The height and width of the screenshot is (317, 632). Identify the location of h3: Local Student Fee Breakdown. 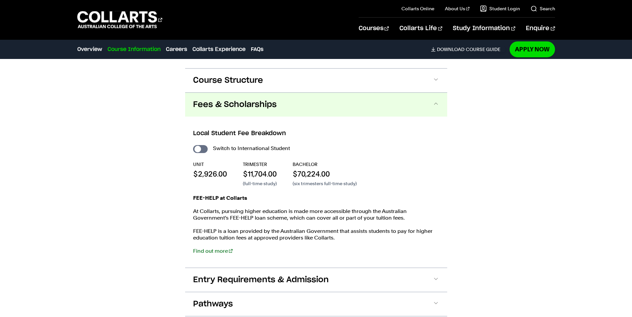
(316, 134).